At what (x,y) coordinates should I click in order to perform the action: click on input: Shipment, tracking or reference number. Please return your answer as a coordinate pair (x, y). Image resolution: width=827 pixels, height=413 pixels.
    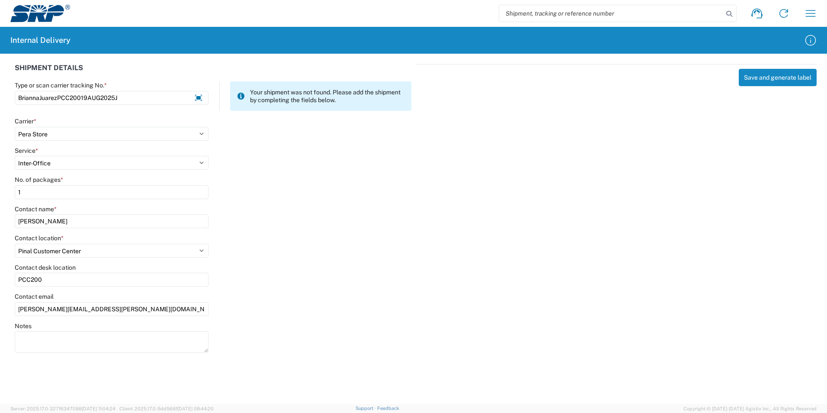
    Looking at the image, I should click on (611, 13).